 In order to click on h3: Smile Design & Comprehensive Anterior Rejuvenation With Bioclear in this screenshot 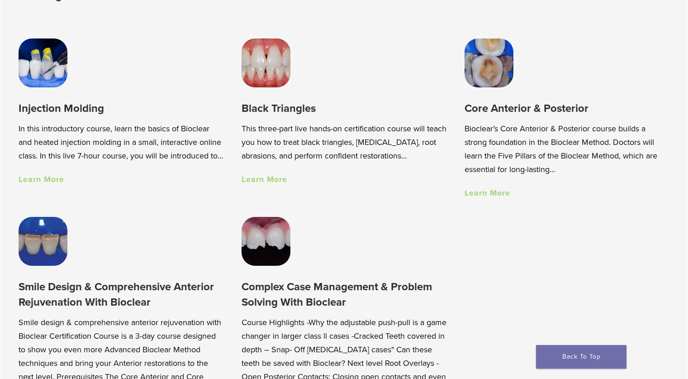, I will do `click(121, 294)`.